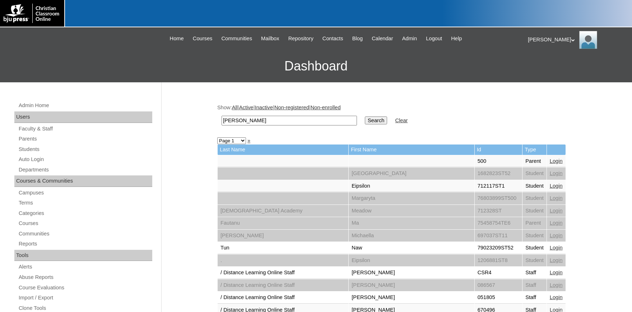  Describe the element at coordinates (498, 260) in the screenshot. I see `td: 1206881ST8` at that location.